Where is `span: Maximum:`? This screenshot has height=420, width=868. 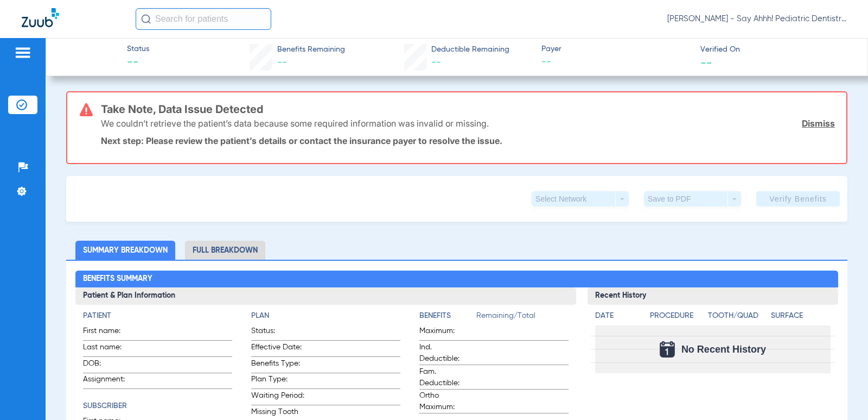
span: Maximum: is located at coordinates (446, 332).